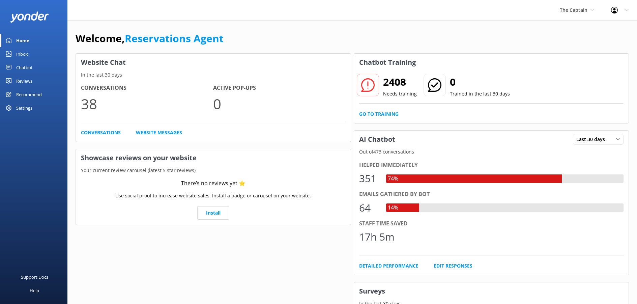 The width and height of the screenshot is (637, 304). I want to click on a: Website Messages, so click(159, 133).